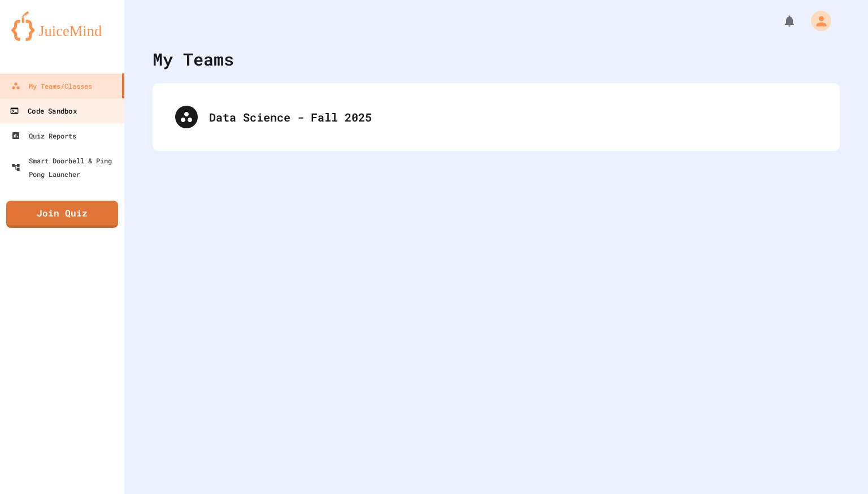 This screenshot has width=868, height=494. I want to click on div: My Teams, so click(193, 59).